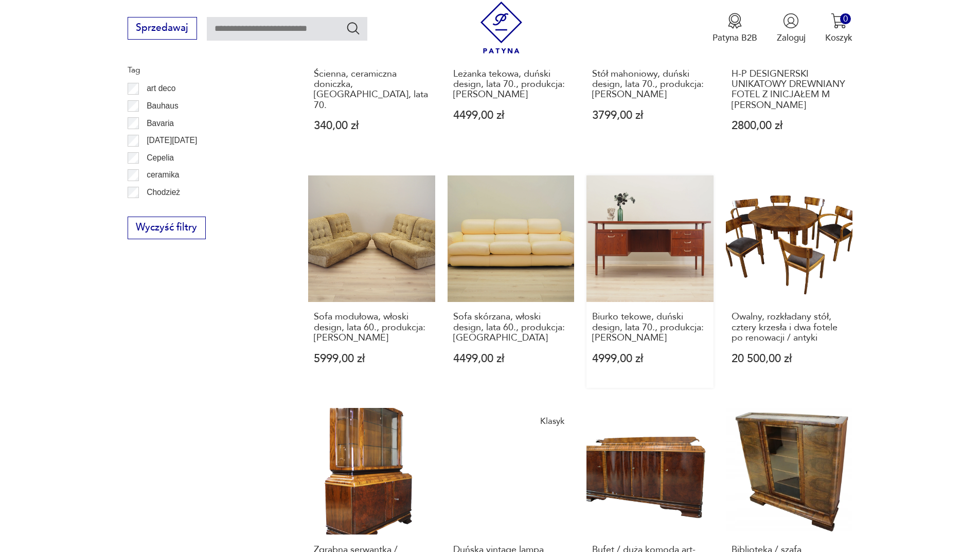 This screenshot has width=980, height=552. I want to click on p: Koszyk, so click(839, 37).